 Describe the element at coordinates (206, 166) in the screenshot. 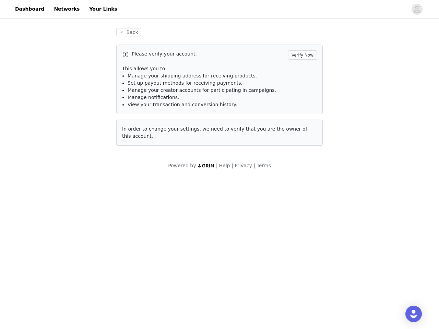

I see `img: logo` at that location.